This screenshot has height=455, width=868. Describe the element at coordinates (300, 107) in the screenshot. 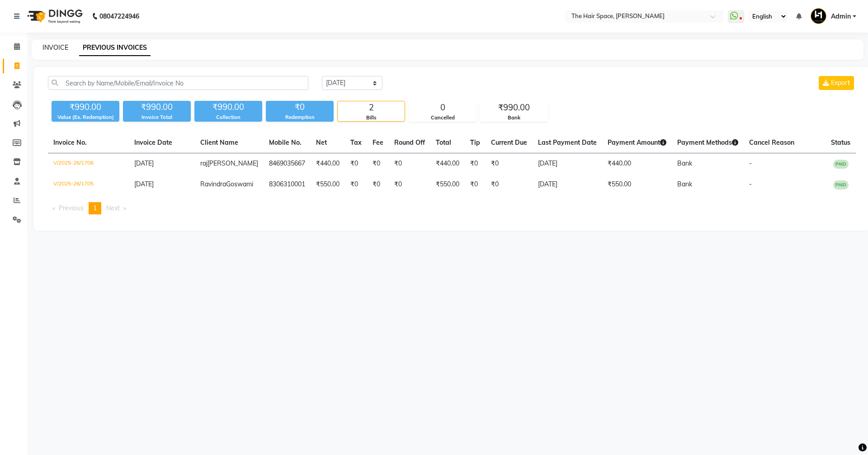

I see `div: ₹0` at that location.